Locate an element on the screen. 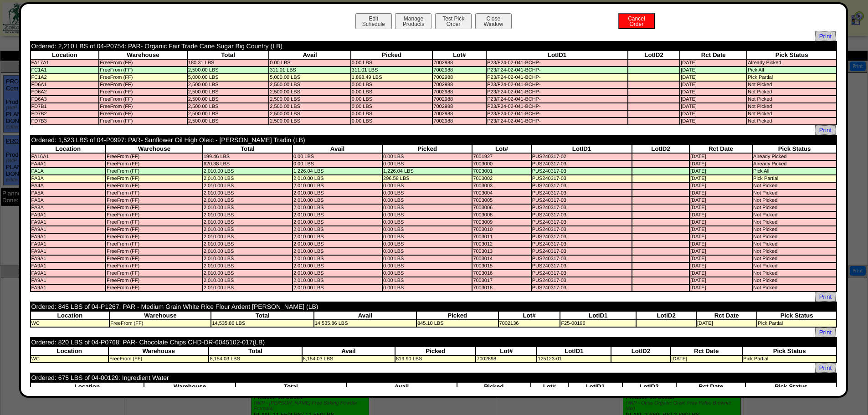 Image resolution: width=868 pixels, height=415 pixels. td: 7001927 is located at coordinates (501, 157).